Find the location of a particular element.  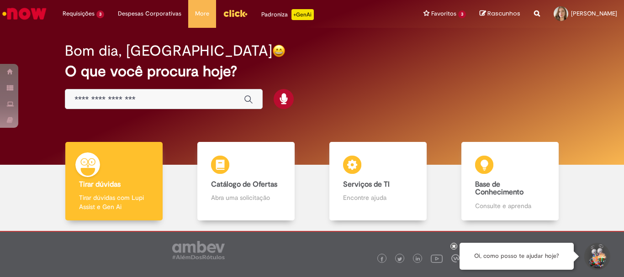

img: logo_footer_facebook.png is located at coordinates (382, 260).